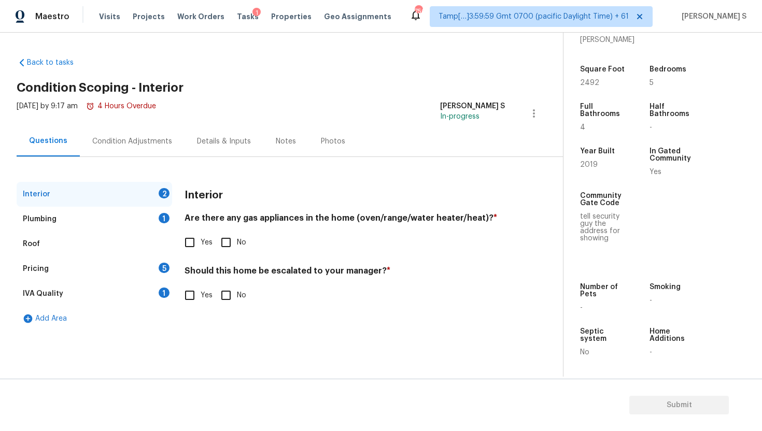 Image resolution: width=762 pixels, height=431 pixels. What do you see at coordinates (204, 195) in the screenshot?
I see `h3: Interior` at bounding box center [204, 195].